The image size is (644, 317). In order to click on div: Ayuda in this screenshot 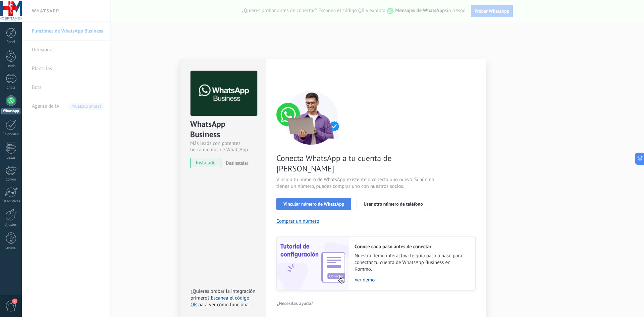, I will do `click(11, 248)`.